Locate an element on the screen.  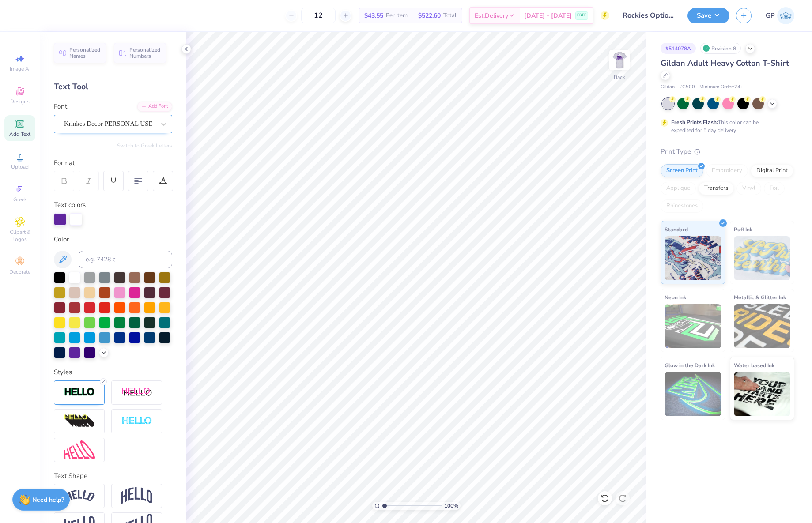
div: Vinyl is located at coordinates (748, 189).